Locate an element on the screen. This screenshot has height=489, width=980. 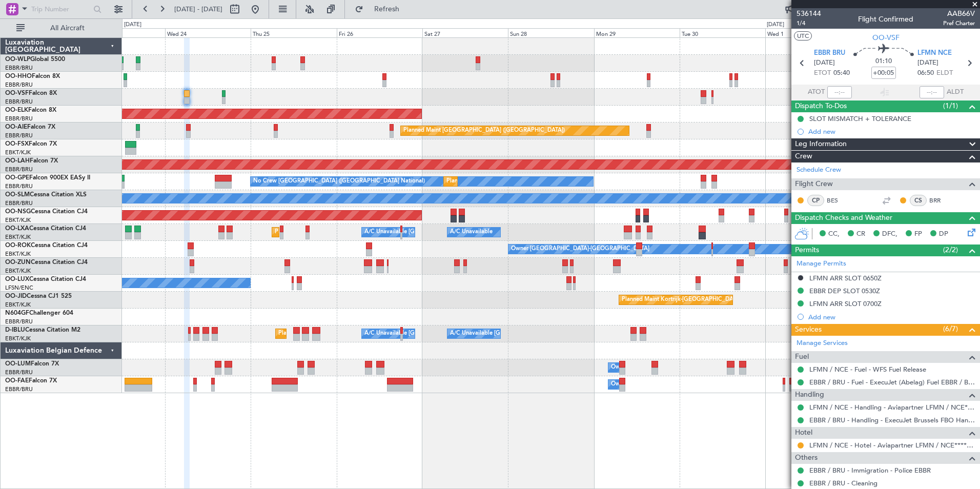
span: OO-VSF is located at coordinates (17, 93).